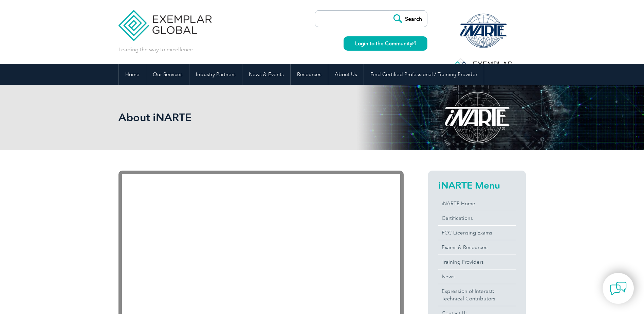 This screenshot has width=644, height=314. What do you see at coordinates (346, 74) in the screenshot?
I see `a: About Us` at bounding box center [346, 74].